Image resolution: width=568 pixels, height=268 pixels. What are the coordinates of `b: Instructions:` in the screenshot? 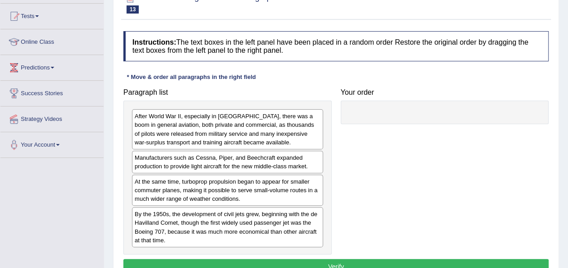 It's located at (154, 42).